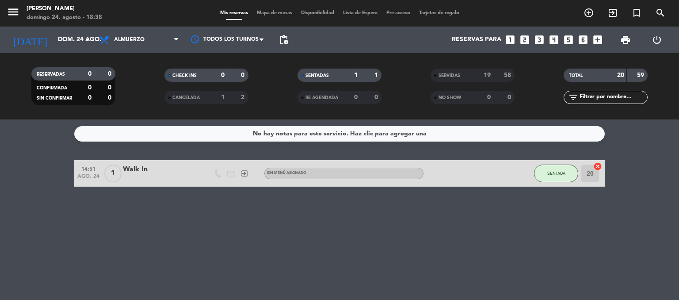  What do you see at coordinates (398, 13) in the screenshot?
I see `span: Pre-acceso` at bounding box center [398, 13].